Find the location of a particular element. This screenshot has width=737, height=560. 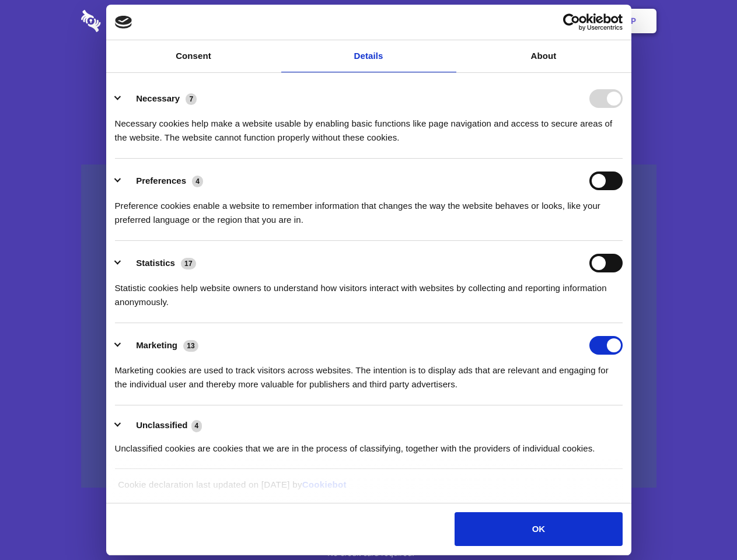

div: Unclassified cookies are cookies that we are in the process of classifying, together with the pro... is located at coordinates (369, 444).